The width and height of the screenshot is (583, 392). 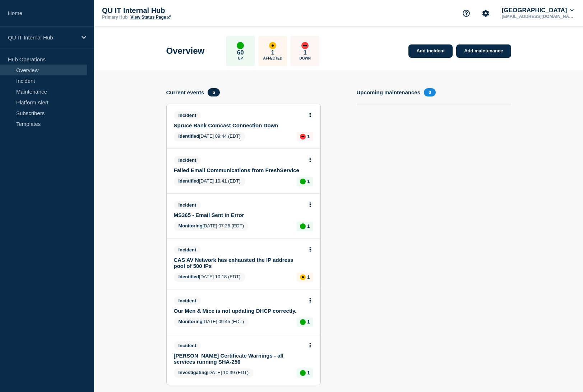 I want to click on span: 0, so click(x=430, y=92).